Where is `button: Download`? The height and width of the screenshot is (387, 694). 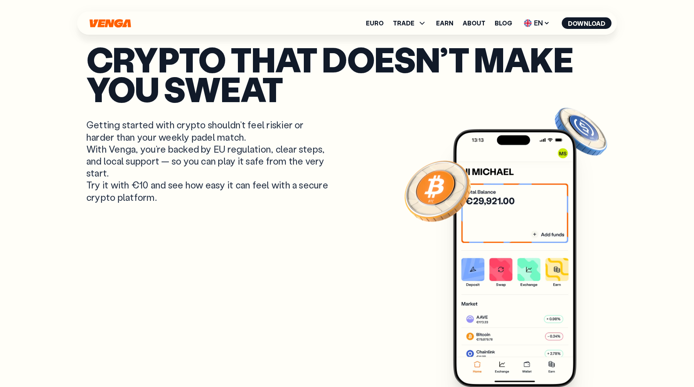 button: Download is located at coordinates (586, 23).